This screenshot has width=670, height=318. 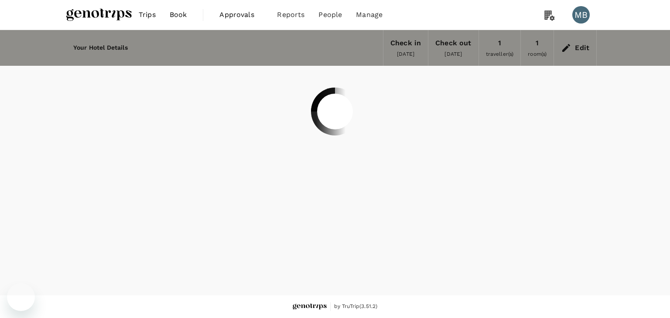 What do you see at coordinates (537, 54) in the screenshot?
I see `span: room(s)` at bounding box center [537, 54].